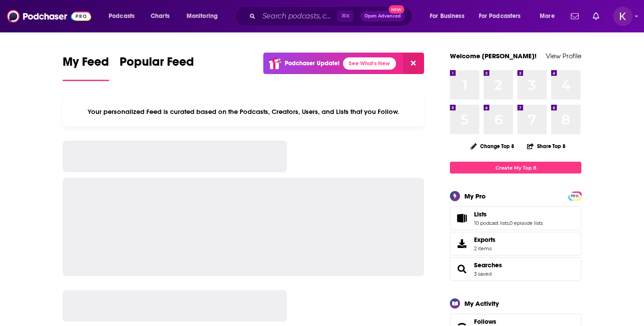 This screenshot has width=644, height=326. What do you see at coordinates (369, 63) in the screenshot?
I see `a: See What's New` at bounding box center [369, 63].